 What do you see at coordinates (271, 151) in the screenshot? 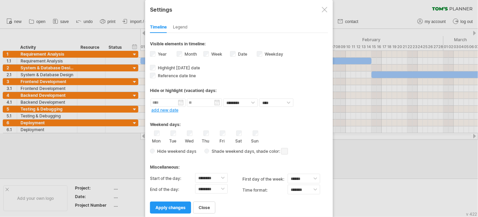
I see `span: , shade color:` at bounding box center [271, 151].